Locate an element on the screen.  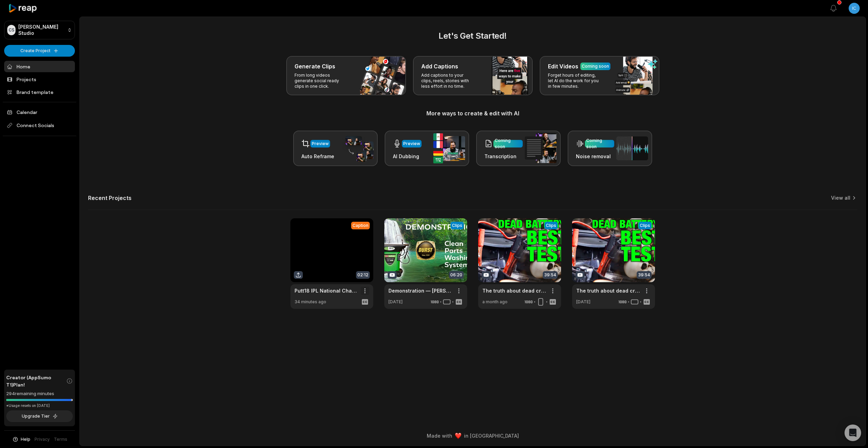
span: Connect Socials is located at coordinates (40, 126).